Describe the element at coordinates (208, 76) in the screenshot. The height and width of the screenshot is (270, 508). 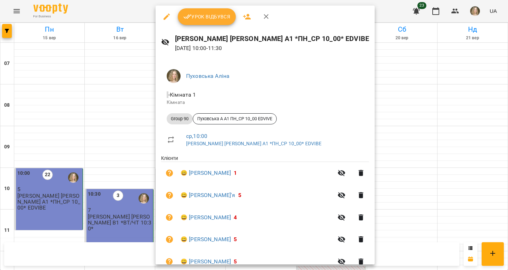
I see `a: Пуховська Аліна` at that location.